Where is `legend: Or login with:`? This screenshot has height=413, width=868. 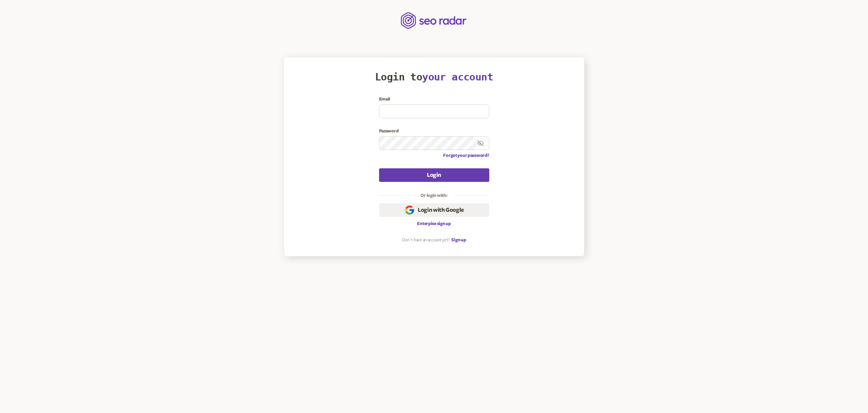 legend: Or login with: is located at coordinates (434, 195).